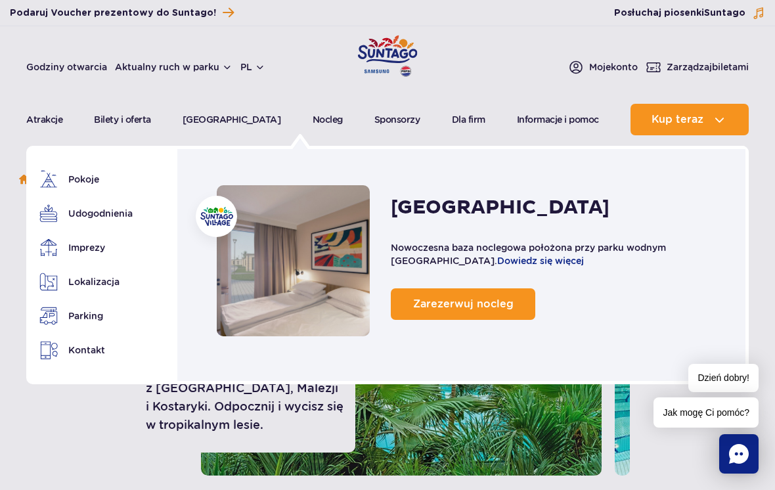 This screenshot has height=490, width=775. What do you see at coordinates (253, 67) in the screenshot?
I see `button: pl` at bounding box center [253, 67].